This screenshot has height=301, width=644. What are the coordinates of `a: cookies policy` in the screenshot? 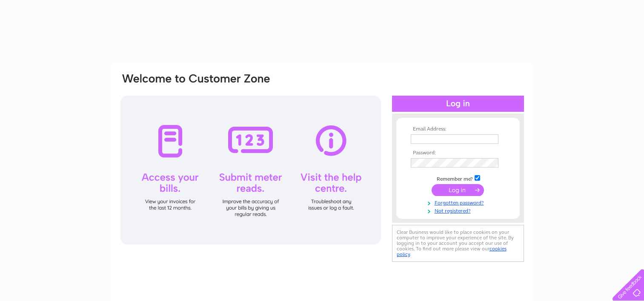 It's located at (452, 251).